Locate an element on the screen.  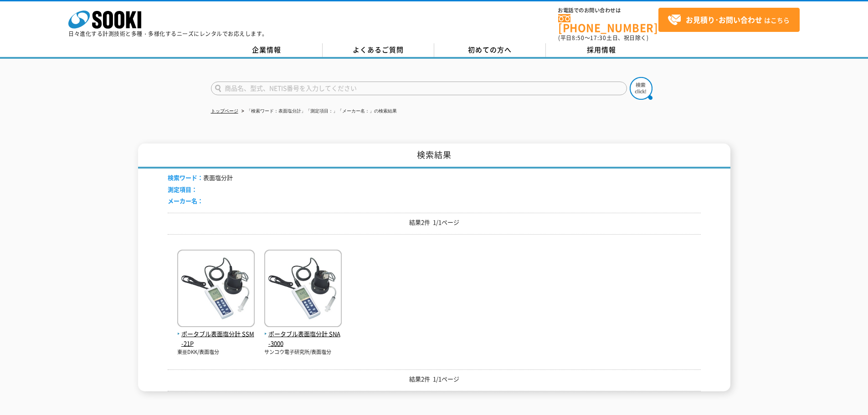
span: はこちら is located at coordinates (728, 20).